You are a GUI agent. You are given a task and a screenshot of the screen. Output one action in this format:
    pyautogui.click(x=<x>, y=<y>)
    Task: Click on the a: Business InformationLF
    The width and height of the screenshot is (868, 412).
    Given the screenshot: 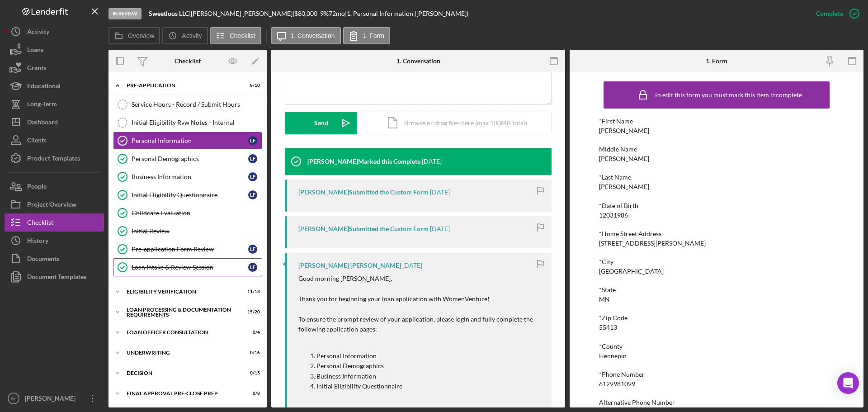 What is the action you would take?
    pyautogui.click(x=187, y=177)
    